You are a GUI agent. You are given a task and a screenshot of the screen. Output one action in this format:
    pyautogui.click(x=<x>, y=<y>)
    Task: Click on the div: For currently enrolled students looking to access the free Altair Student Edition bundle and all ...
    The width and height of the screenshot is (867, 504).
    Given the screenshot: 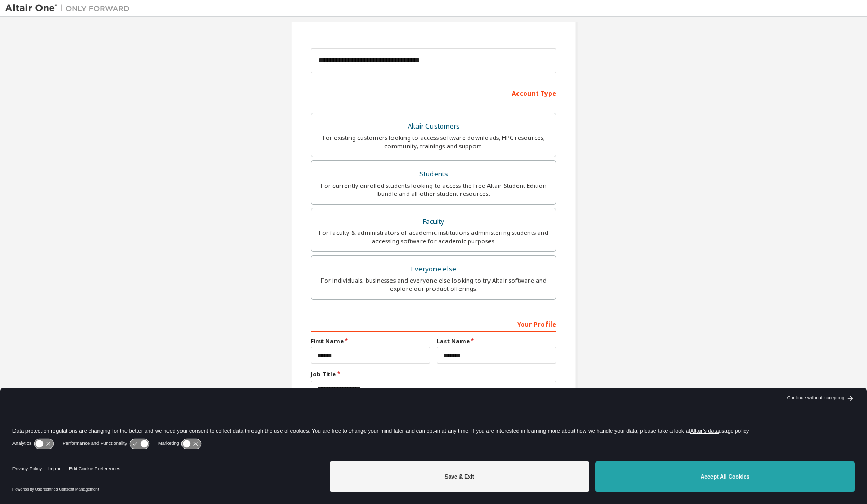 What is the action you would take?
    pyautogui.click(x=434, y=190)
    